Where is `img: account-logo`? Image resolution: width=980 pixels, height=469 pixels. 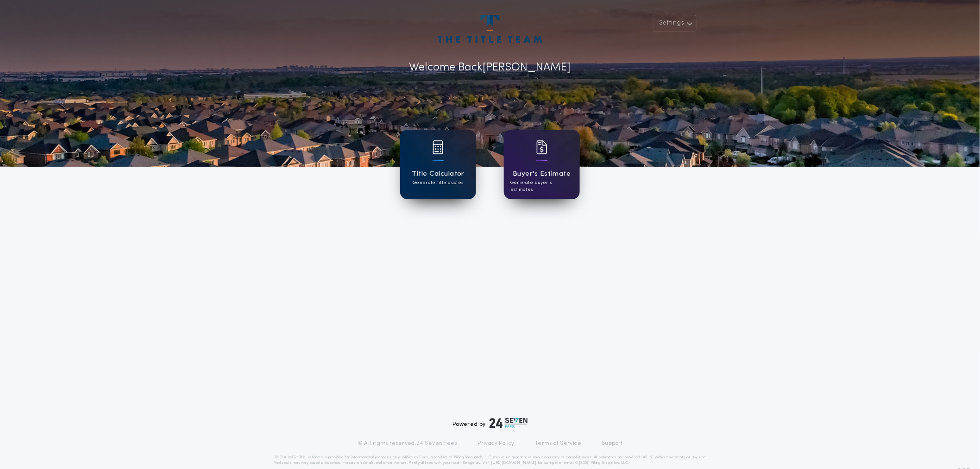 img: account-logo is located at coordinates (490, 28).